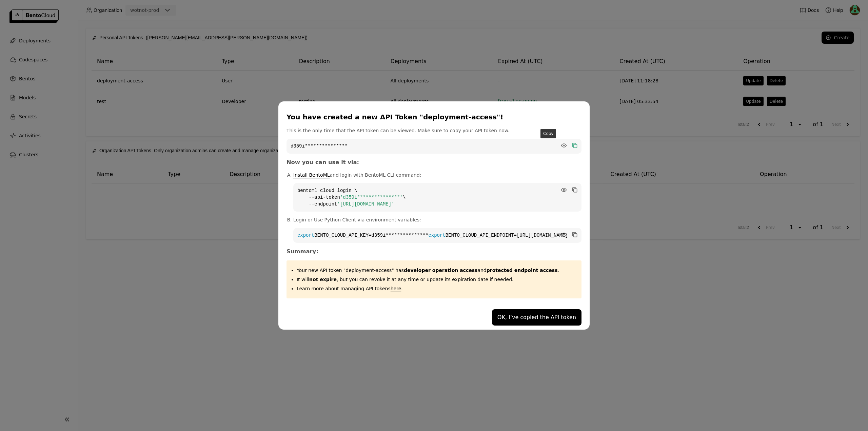 The width and height of the screenshot is (868, 431). What do you see at coordinates (434, 131) in the screenshot?
I see `p: This is the only time that the API token can be viewed. Make sure to copy your API token now.` at bounding box center [434, 131].